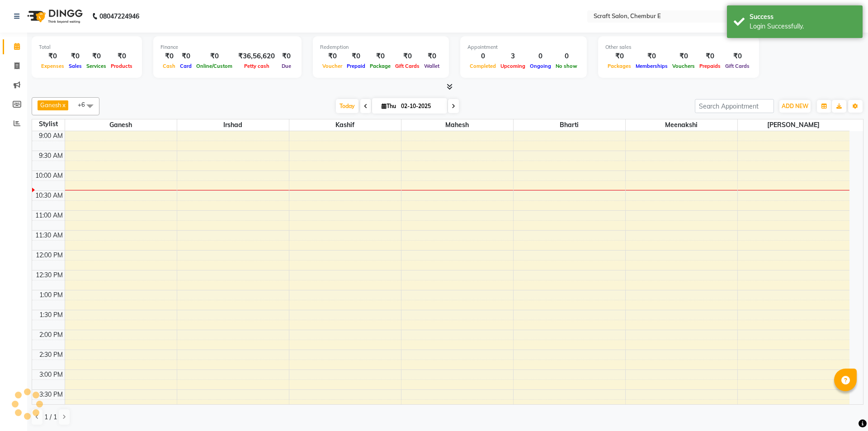 Image resolution: width=868 pixels, height=431 pixels. What do you see at coordinates (87, 47) in the screenshot?
I see `div: Total` at bounding box center [87, 47].